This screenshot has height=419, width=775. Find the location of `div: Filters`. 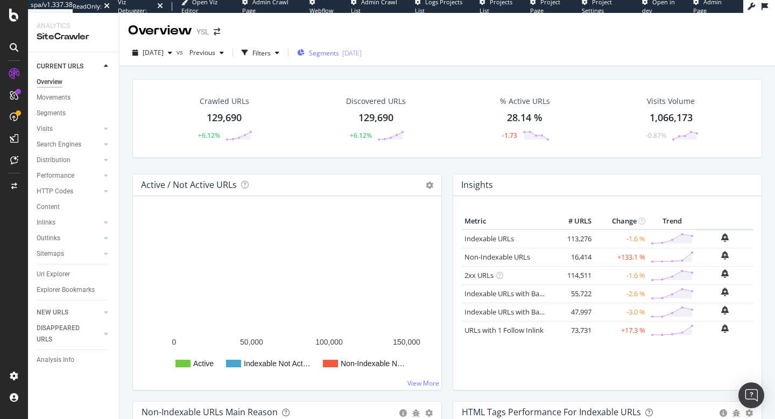

div: Filters is located at coordinates (262, 53).